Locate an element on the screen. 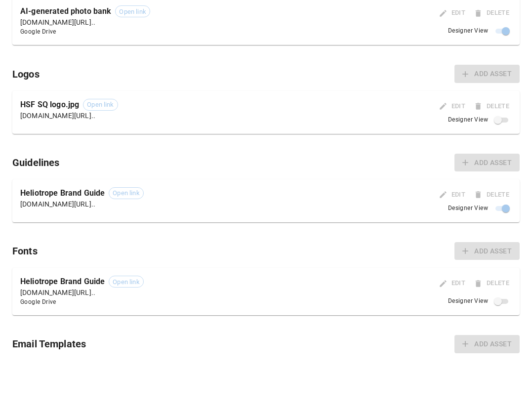 The width and height of the screenshot is (532, 417). h6: Email Templates is located at coordinates (49, 344).